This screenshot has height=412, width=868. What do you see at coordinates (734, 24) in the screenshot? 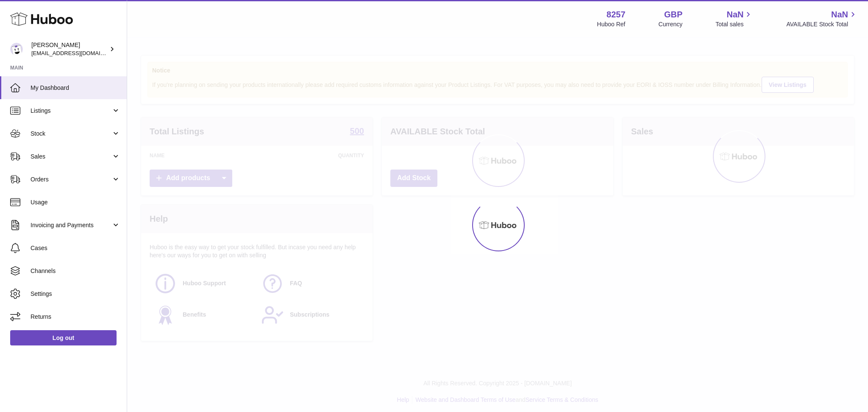
I see `span: Total sales` at bounding box center [734, 24].